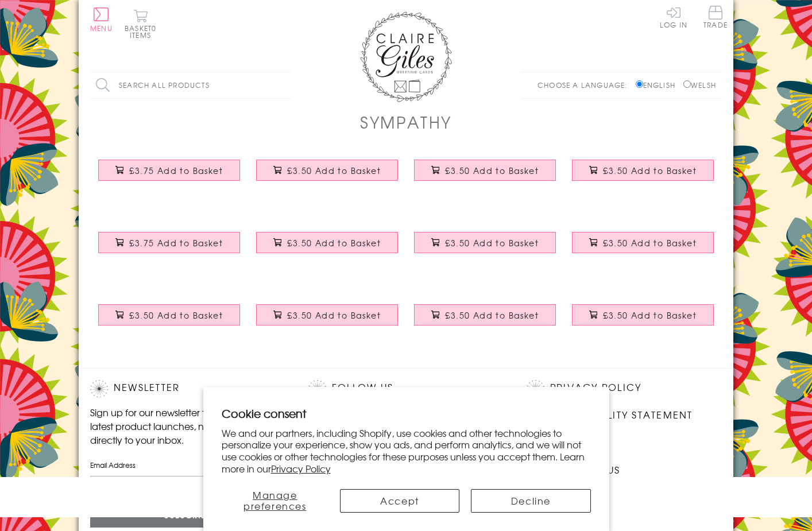 The width and height of the screenshot is (812, 531). Describe the element at coordinates (188, 465) in the screenshot. I see `label: Email Address` at that location.